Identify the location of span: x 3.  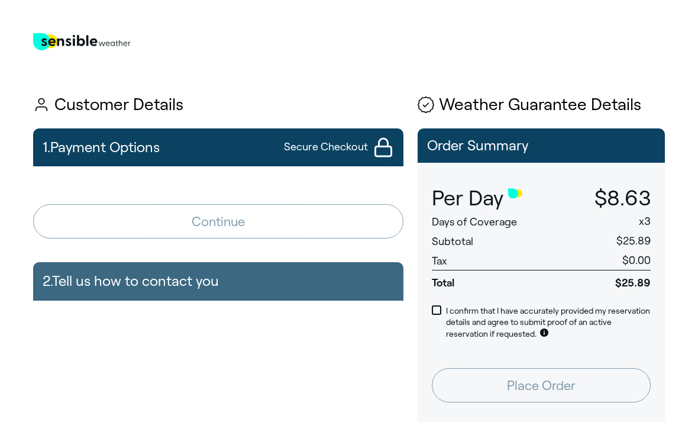
(645, 221).